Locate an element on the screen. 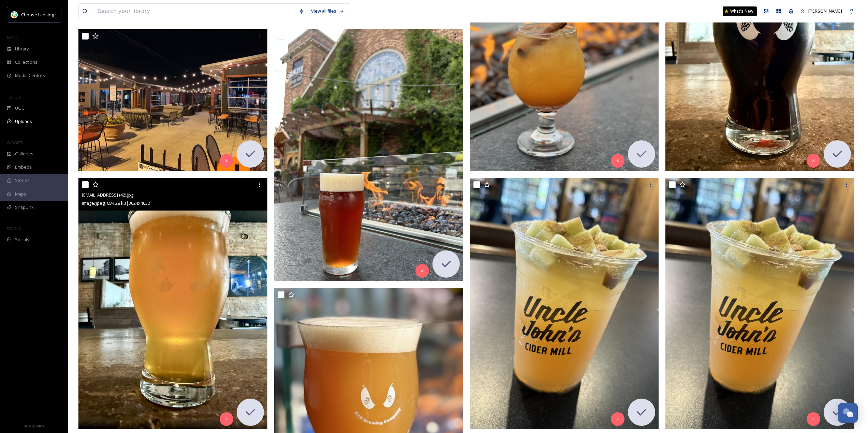 Image resolution: width=868 pixels, height=433 pixels. div: What's New is located at coordinates (739, 11).